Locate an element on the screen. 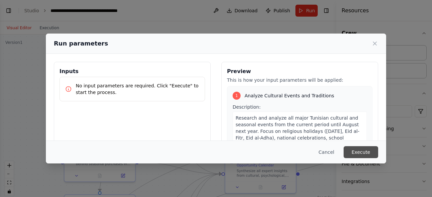 This screenshot has width=432, height=197. button: Execute is located at coordinates (361, 152).